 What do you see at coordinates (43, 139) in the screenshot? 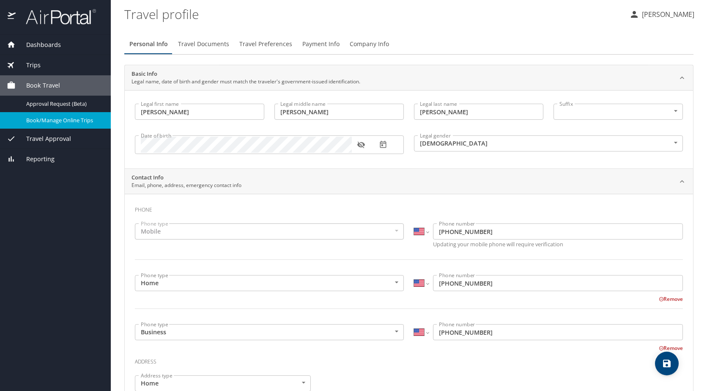
I see `span: Travel Approval` at bounding box center [43, 139].